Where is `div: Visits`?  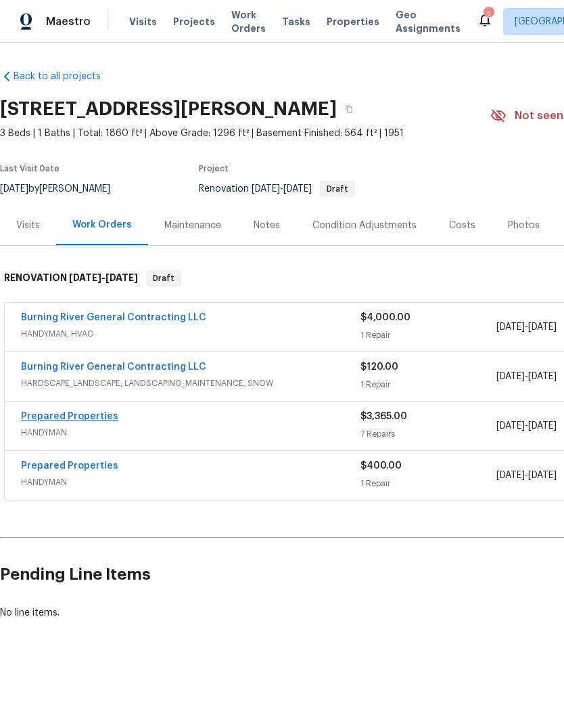 div: Visits is located at coordinates (28, 225).